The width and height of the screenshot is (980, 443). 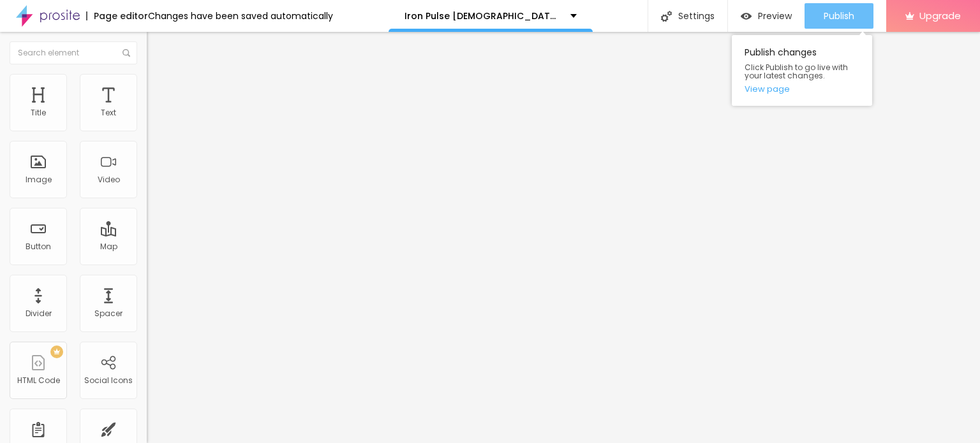 I want to click on div: Button, so click(x=38, y=247).